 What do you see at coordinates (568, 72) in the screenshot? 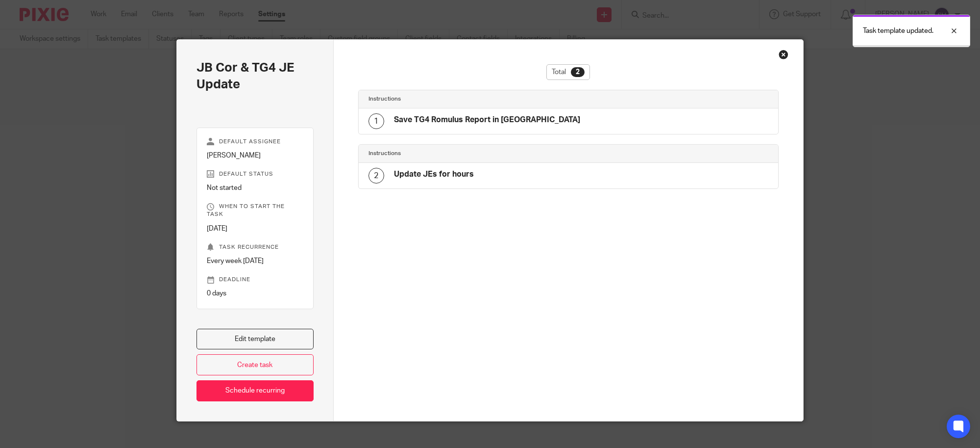
I see `div: Total` at bounding box center [568, 72].